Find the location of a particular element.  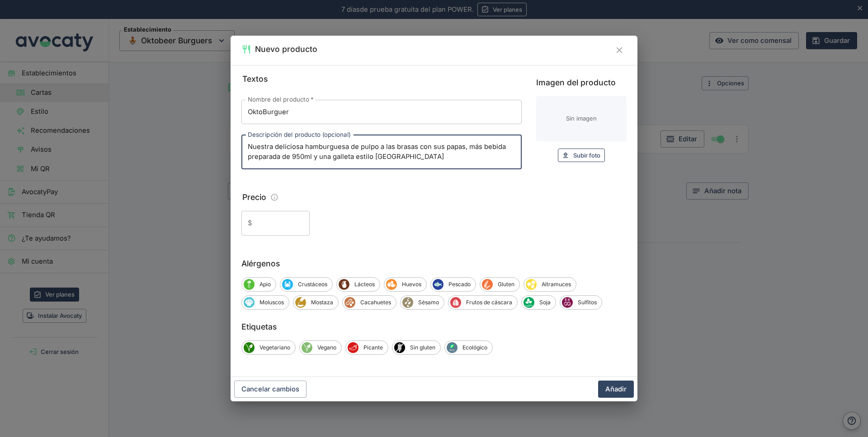

div: SésamoSésamo is located at coordinates (422, 303).